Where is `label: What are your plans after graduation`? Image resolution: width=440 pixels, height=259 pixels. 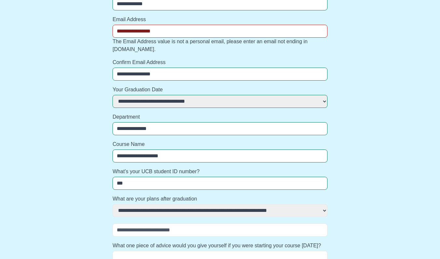
label: What are your plans after graduation is located at coordinates (220, 199).